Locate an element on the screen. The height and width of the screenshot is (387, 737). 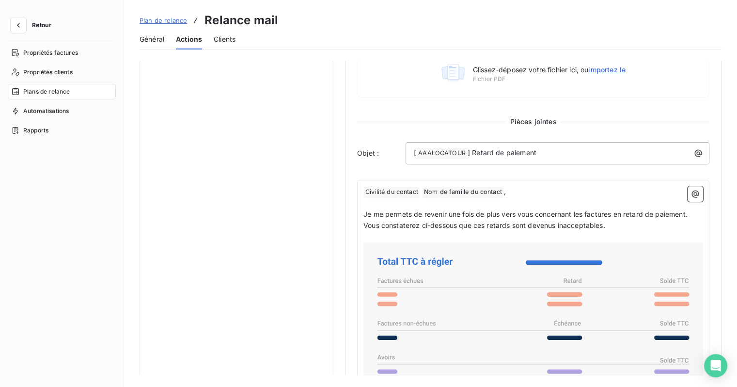
h3: Relance mail is located at coordinates (241, 20).